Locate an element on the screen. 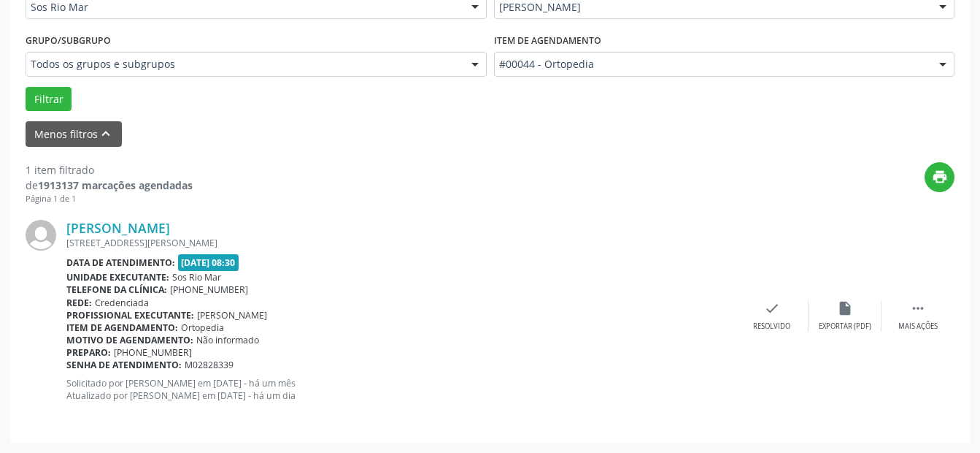  b: Telefone da clínica: is located at coordinates (117, 290).